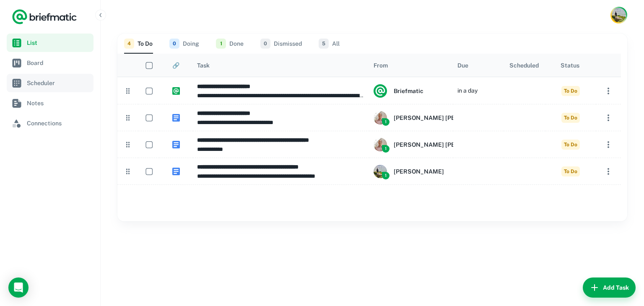 This screenshot has width=644, height=306. I want to click on a: Board, so click(50, 63).